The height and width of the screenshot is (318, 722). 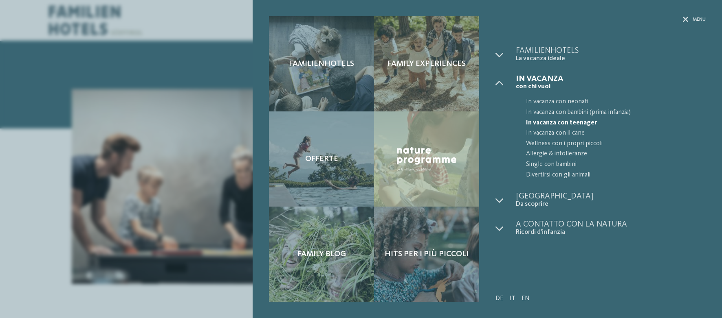 What do you see at coordinates (611, 233) in the screenshot?
I see `span: Ricordi d’infanzia` at bounding box center [611, 233].